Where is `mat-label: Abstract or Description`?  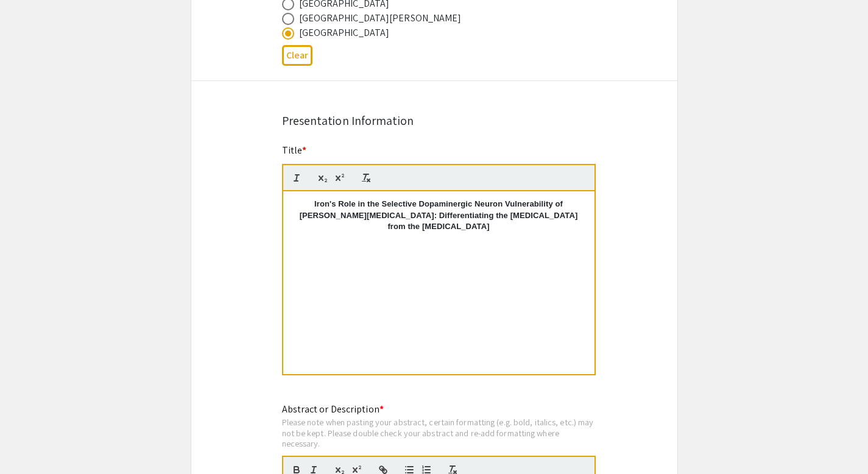
mat-label: Abstract or Description is located at coordinates (333, 409).